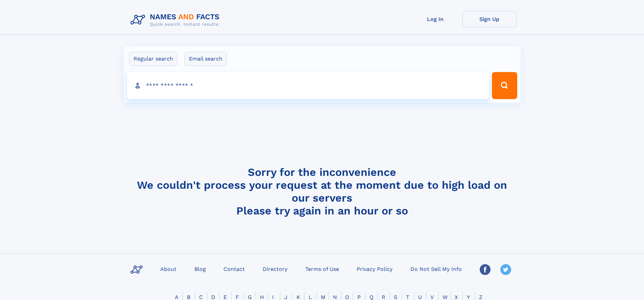 The width and height of the screenshot is (644, 300). What do you see at coordinates (206, 59) in the screenshot?
I see `label: Email search` at bounding box center [206, 59].